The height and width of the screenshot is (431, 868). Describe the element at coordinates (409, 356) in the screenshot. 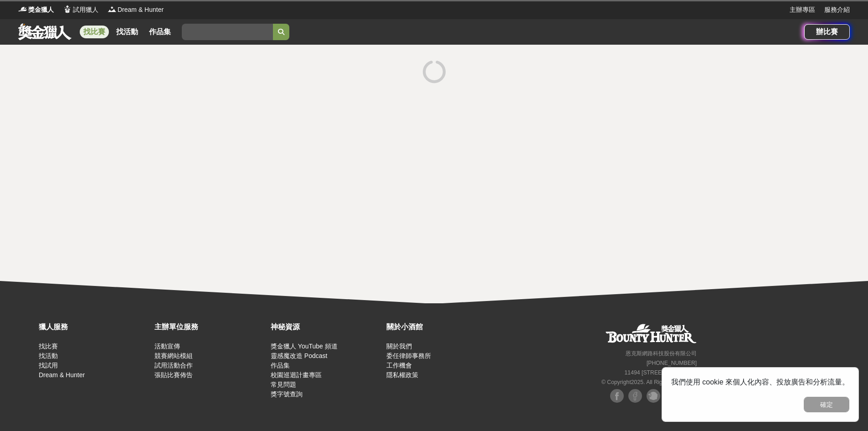

I see `a: 委任律師事務所` at that location.